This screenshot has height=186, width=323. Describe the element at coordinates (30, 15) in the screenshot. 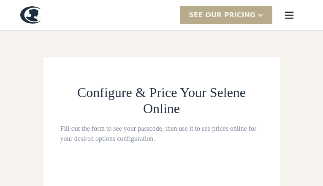

I see `a: home` at that location.